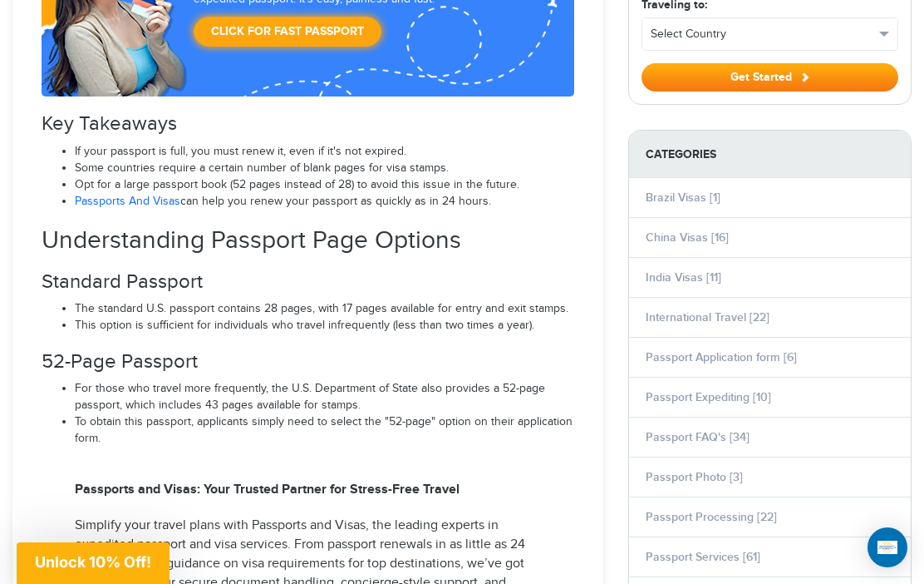 The width and height of the screenshot is (924, 584). I want to click on span: This option is sufficient for individuals who travel infrequently (less than two times a year)., so click(304, 325).